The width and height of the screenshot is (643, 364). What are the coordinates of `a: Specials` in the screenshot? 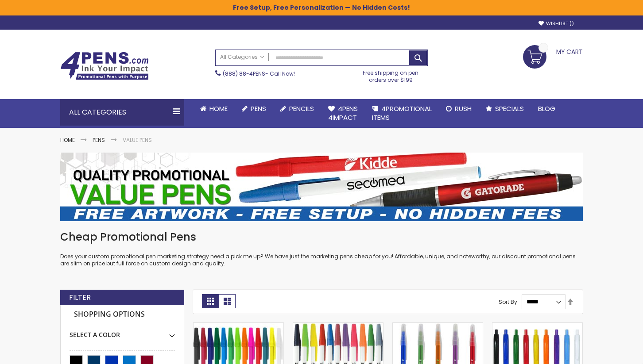 It's located at (505, 109).